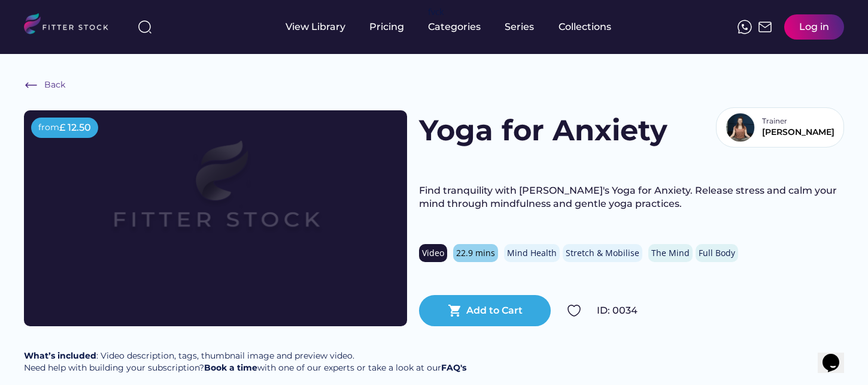 The height and width of the screenshot is (385, 868). What do you see at coordinates (54, 85) in the screenshot?
I see `div: Back` at bounding box center [54, 85].